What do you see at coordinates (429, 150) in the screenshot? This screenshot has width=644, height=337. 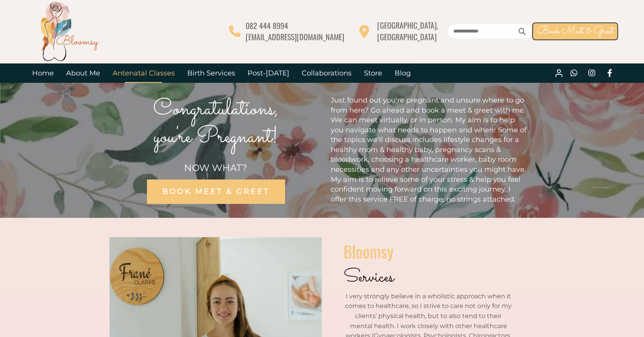 I see `span: Just found out you're pregnant and unsure where to go from here? Go ahead and book a meet & greet...` at bounding box center [429, 150].